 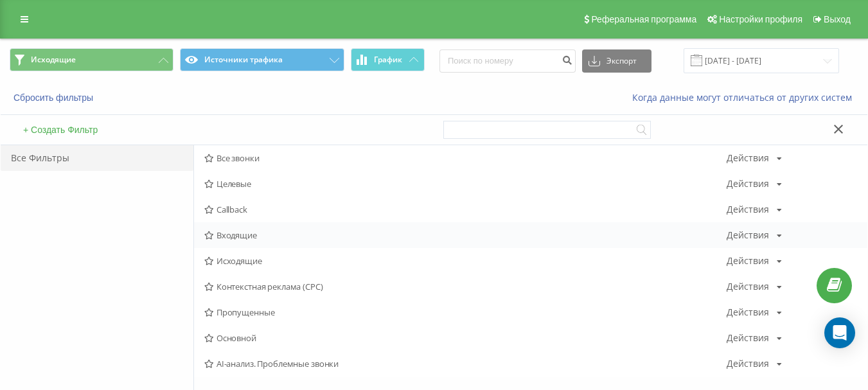 What do you see at coordinates (465, 210) in the screenshot?
I see `span: Callback` at bounding box center [465, 210].